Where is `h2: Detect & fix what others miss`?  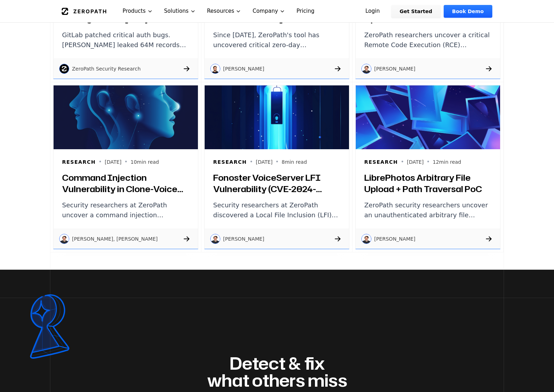 h2: Detect & fix what others miss is located at coordinates (277, 372).